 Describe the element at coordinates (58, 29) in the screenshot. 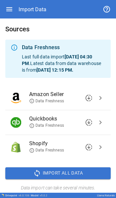

I see `h6: Sources` at that location.